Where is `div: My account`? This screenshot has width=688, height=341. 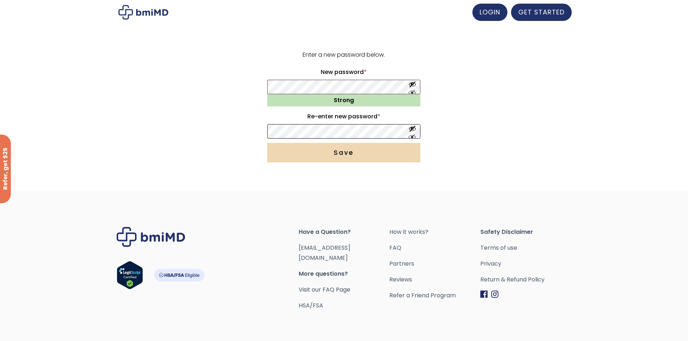 div: My account is located at coordinates (143, 12).